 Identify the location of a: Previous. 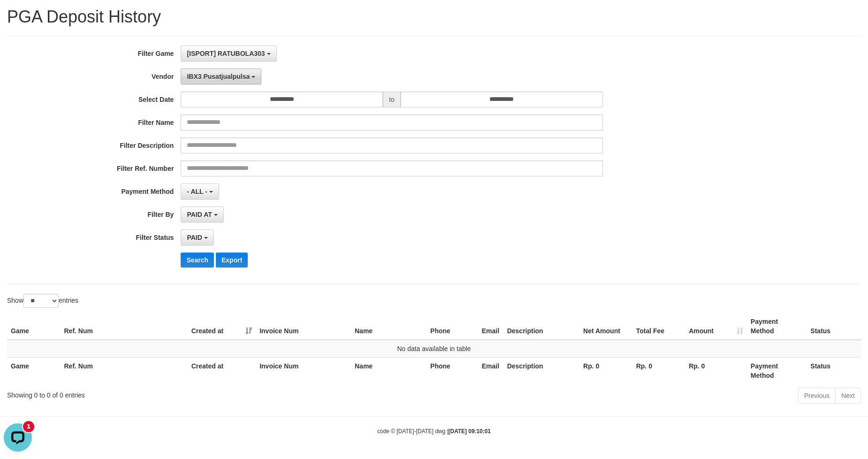
(817, 395).